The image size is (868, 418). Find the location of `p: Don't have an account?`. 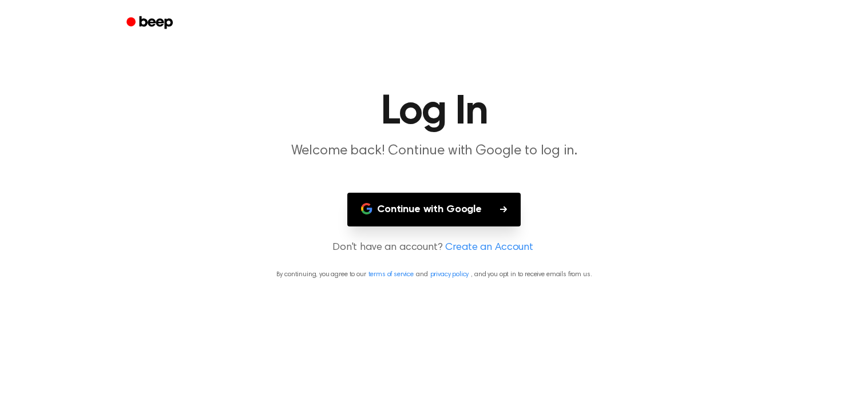

p: Don't have an account? is located at coordinates (434, 248).